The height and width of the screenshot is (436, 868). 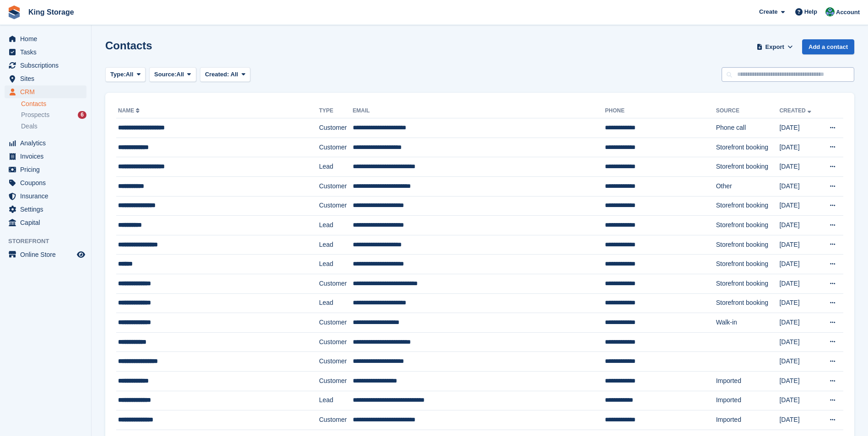 I want to click on a: Prospects 6, so click(x=53, y=115).